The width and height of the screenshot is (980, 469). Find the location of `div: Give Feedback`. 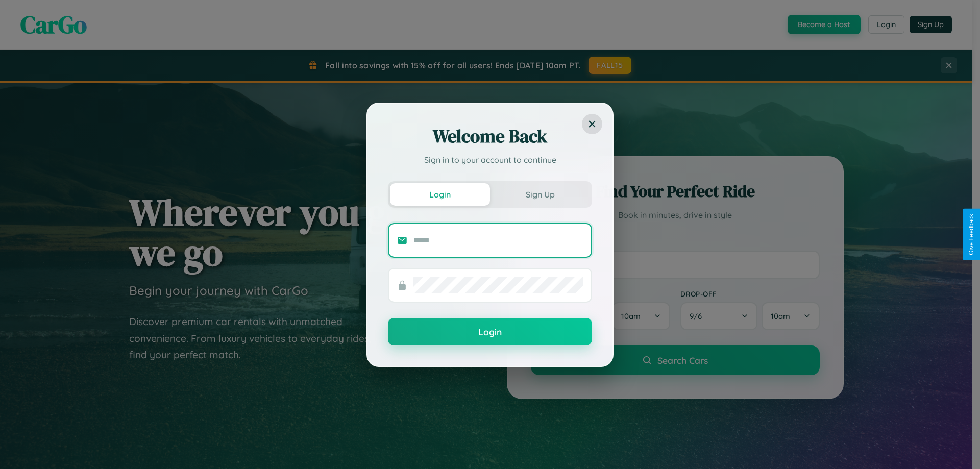

div: Give Feedback is located at coordinates (971, 234).